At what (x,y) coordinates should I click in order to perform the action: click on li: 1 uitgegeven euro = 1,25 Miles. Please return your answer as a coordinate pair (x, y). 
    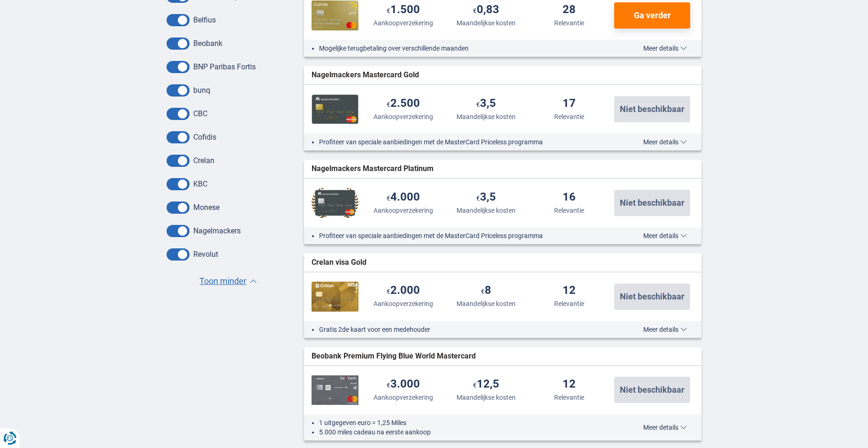
    Looking at the image, I should click on (463, 423).